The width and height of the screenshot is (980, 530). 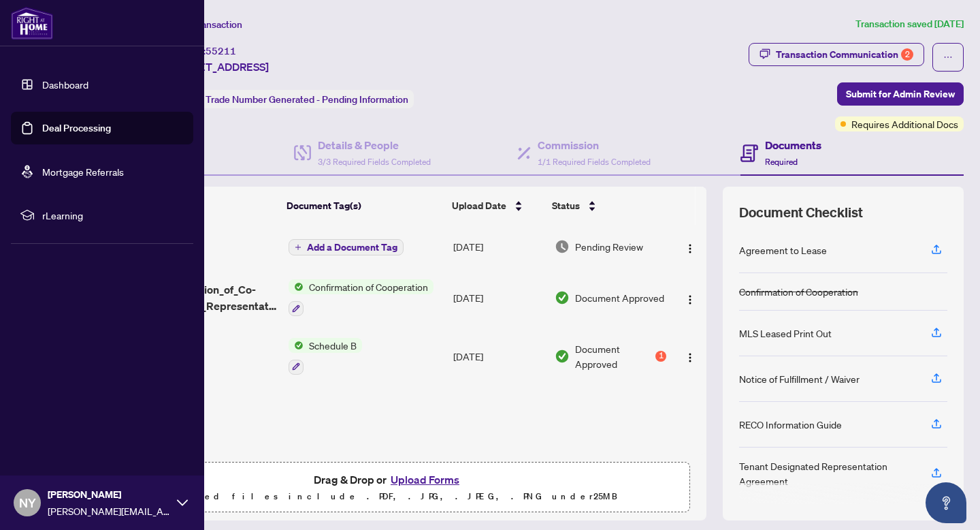 What do you see at coordinates (368, 287) in the screenshot?
I see `span: Confirmation of Cooperation` at bounding box center [368, 287].